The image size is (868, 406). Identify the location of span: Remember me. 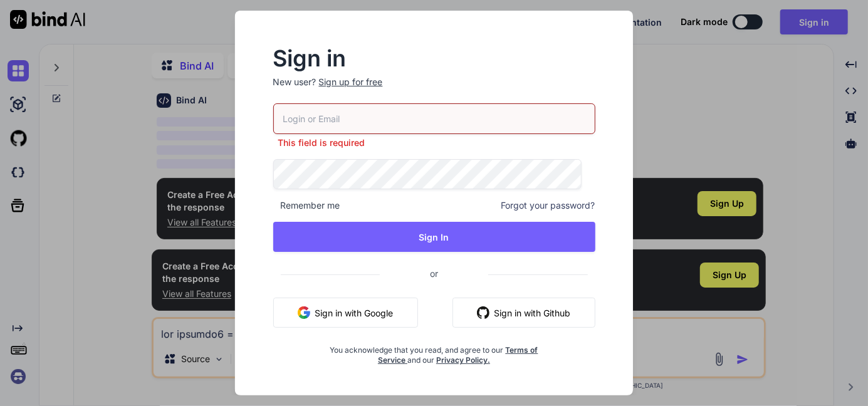
(306, 205).